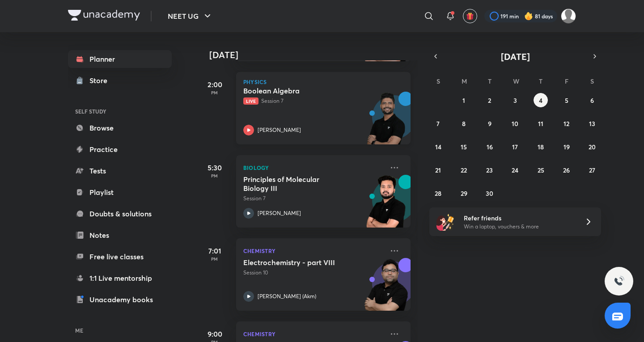  Describe the element at coordinates (490, 100) in the screenshot. I see `button: September 2, 2025` at that location.